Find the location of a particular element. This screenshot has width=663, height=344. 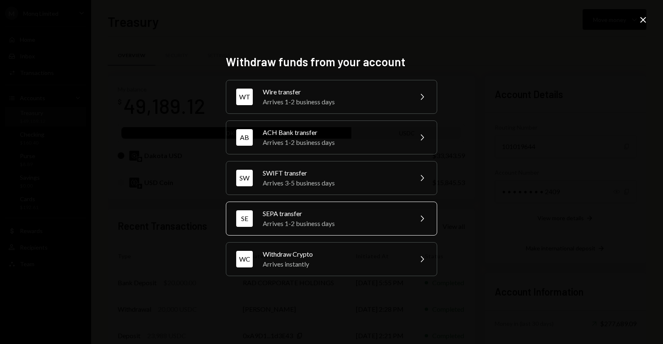

div: Arrives instantly is located at coordinates (335, 264).